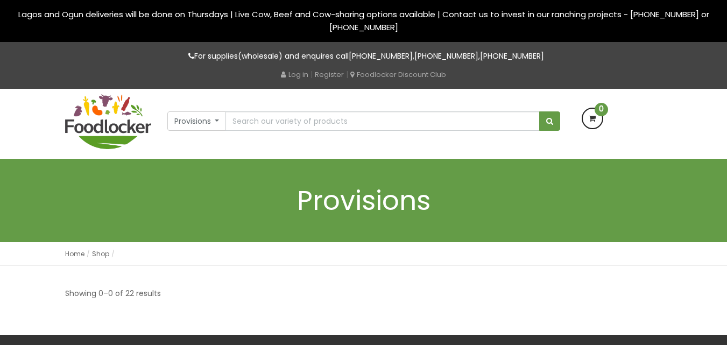 The height and width of the screenshot is (345, 727). I want to click on a: Foodlocker Discount Club, so click(398, 74).